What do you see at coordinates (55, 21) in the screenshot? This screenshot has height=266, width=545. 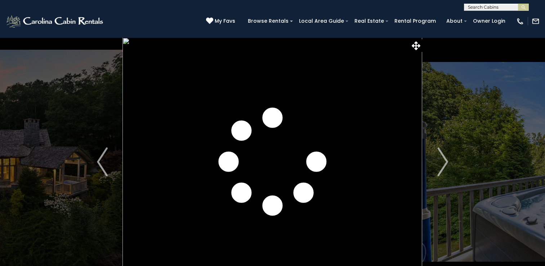 I see `img: White-1-2.png` at bounding box center [55, 21].